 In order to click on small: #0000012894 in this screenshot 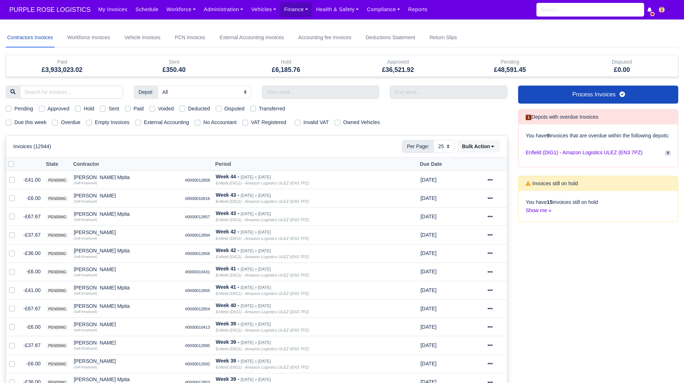, I will do `click(198, 235)`.